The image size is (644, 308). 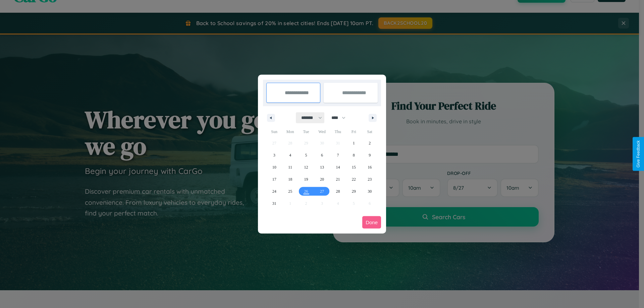 I want to click on span: 30, so click(x=370, y=191).